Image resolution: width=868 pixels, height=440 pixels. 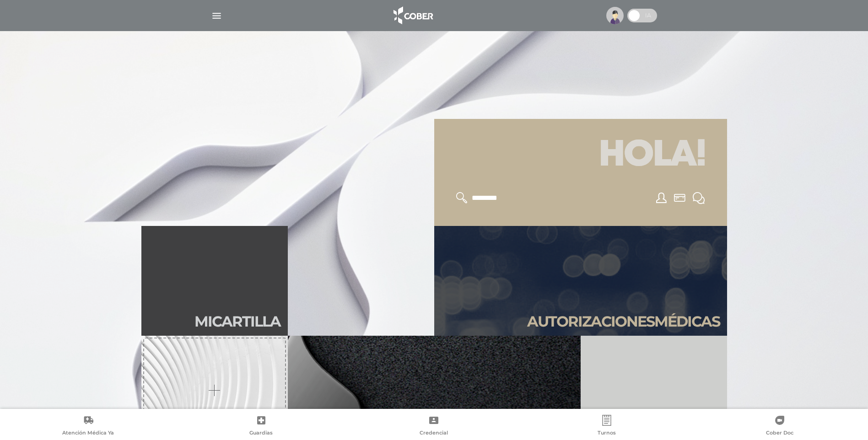 I want to click on a: Autorizacionesmédicas, so click(x=581, y=281).